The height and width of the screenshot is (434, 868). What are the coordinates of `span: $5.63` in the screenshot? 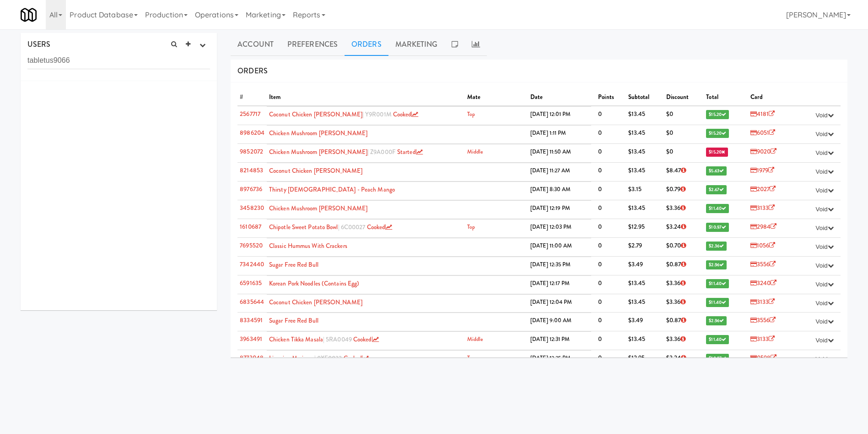 It's located at (716, 170).